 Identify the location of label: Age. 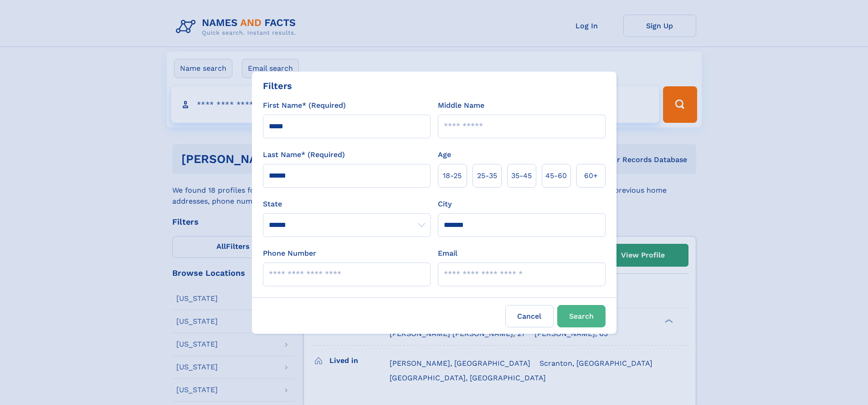
(445, 155).